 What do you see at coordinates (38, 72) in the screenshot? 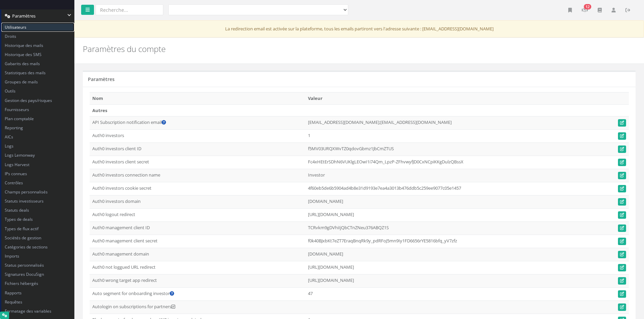
I see `a: Statistiques des mails` at bounding box center [38, 72].